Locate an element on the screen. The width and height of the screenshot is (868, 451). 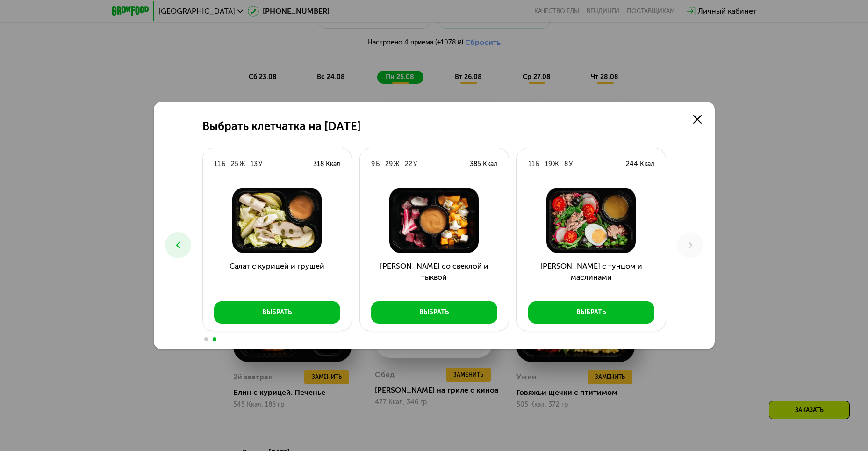
div: 8 is located at coordinates (567, 164).